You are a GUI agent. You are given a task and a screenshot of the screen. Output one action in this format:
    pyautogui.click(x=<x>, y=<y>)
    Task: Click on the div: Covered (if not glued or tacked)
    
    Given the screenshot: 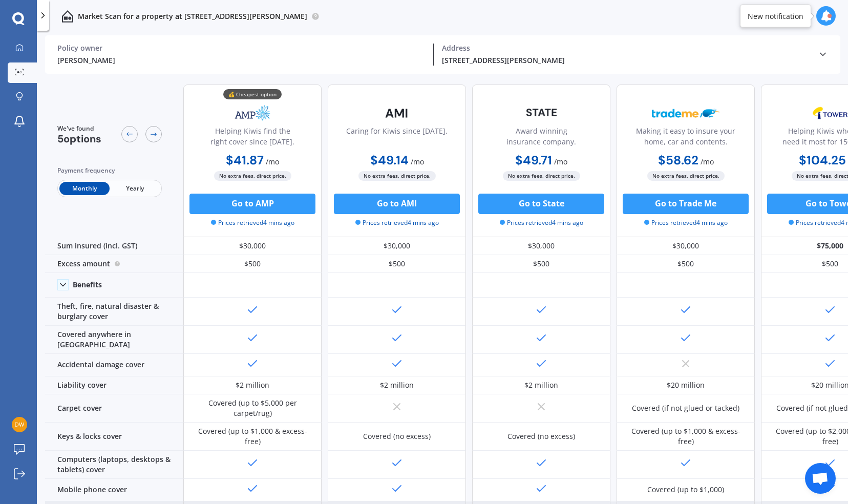 What is the action you would take?
    pyautogui.click(x=686, y=408)
    